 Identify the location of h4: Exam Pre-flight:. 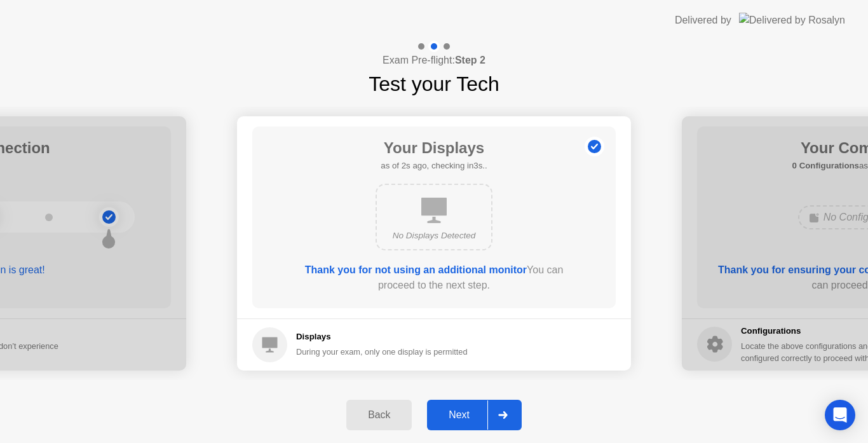
(434, 60).